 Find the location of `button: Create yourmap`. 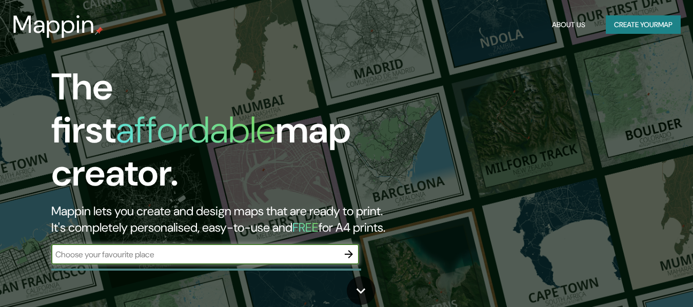

button: Create yourmap is located at coordinates (643, 25).